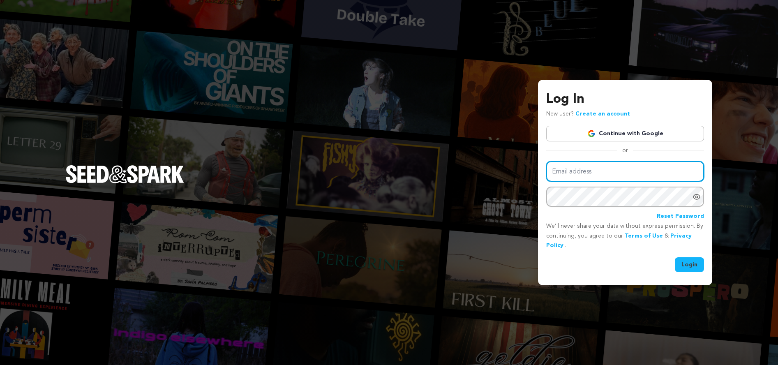 Image resolution: width=778 pixels, height=365 pixels. What do you see at coordinates (689, 265) in the screenshot?
I see `button: Login` at bounding box center [689, 265].